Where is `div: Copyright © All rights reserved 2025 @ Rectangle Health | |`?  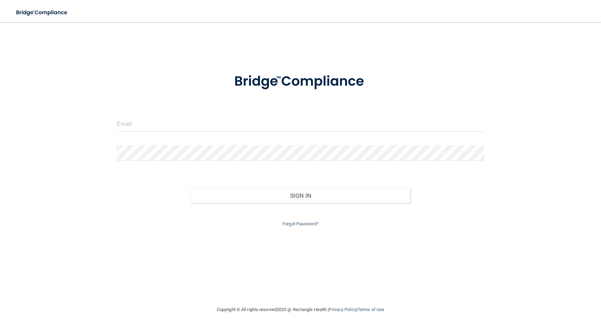 div: Copyright © All rights reserved 2025 @ Rectangle Health | | is located at coordinates (301, 310).